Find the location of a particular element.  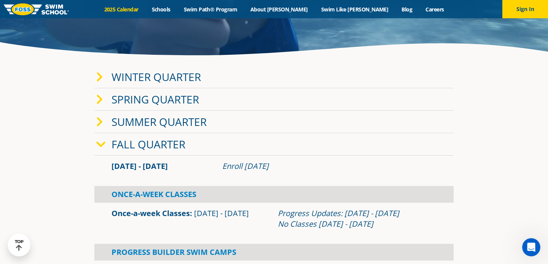

div: TOP is located at coordinates (19, 245).